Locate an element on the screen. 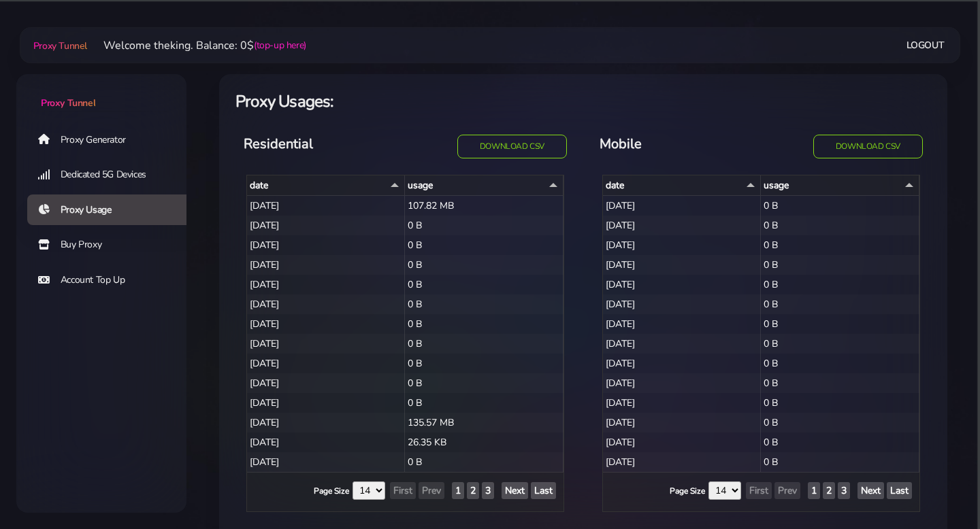 The height and width of the screenshot is (529, 980). a: Buy Proxy is located at coordinates (112, 245).